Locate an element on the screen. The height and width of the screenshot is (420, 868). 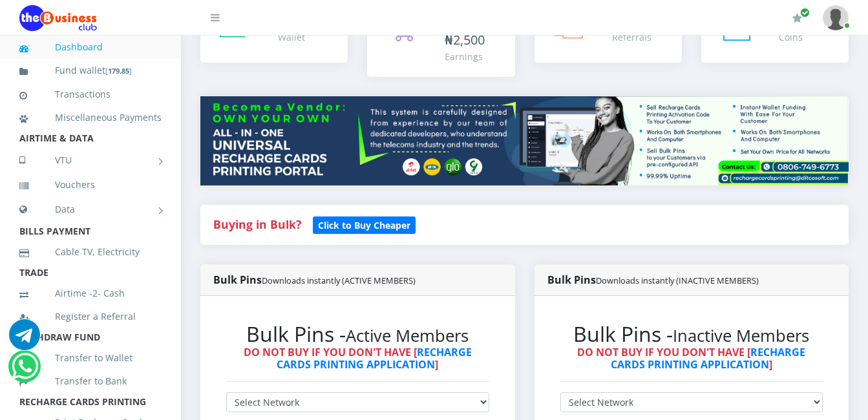
a: Dashboard is located at coordinates (91, 47).